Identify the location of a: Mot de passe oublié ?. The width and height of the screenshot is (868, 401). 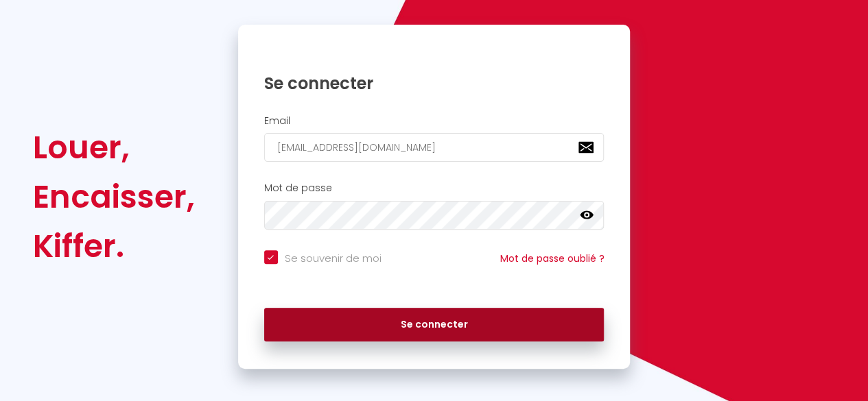
(552, 258).